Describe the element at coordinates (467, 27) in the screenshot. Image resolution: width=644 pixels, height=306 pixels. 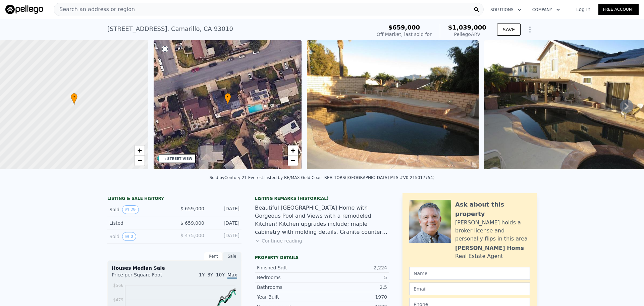
I see `span: $1,039,000` at that location.